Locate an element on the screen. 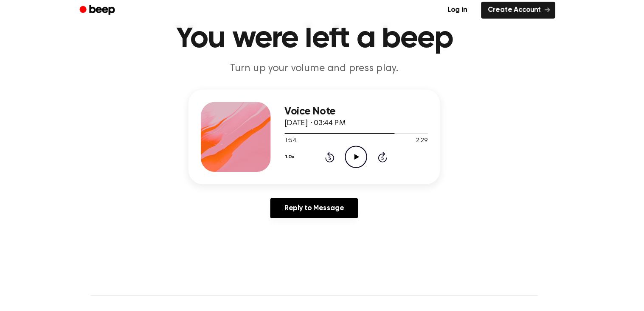 The height and width of the screenshot is (311, 644). button: 1.0x is located at coordinates (300, 160).